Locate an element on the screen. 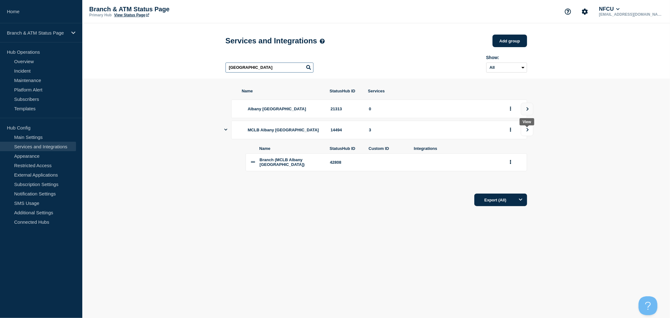 Image resolution: width=670 pixels, height=318 pixels. select: Archived is located at coordinates (507, 68).